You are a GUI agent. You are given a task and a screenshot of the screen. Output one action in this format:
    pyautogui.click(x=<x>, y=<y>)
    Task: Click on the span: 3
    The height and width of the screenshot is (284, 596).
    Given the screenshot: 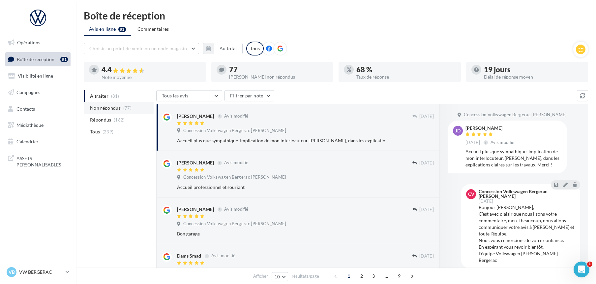 What is the action you would take?
    pyautogui.click(x=374, y=276)
    